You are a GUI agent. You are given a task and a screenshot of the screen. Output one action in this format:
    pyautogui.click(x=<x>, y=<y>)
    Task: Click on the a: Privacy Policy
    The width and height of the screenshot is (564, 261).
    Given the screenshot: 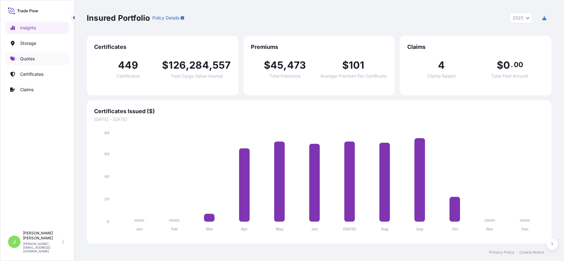 What is the action you would take?
    pyautogui.click(x=502, y=253)
    